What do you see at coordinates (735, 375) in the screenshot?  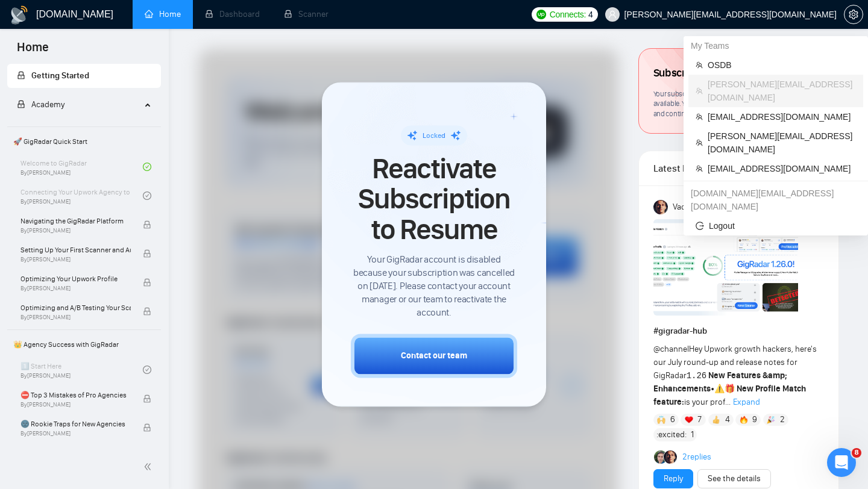 I see `span: Hey Upwork growth hackers, here's our July round-up and release notes for GigRadar • is your prof...` at bounding box center [735, 375].